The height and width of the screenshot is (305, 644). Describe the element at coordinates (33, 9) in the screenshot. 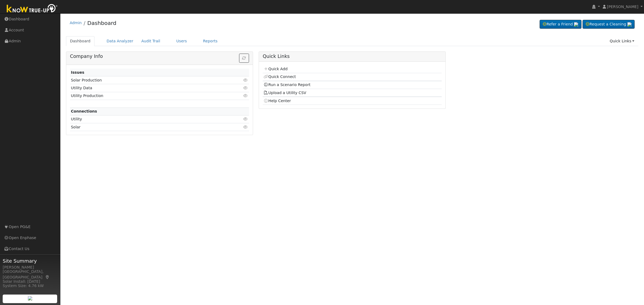

I see `img: Know True-Up` at that location.